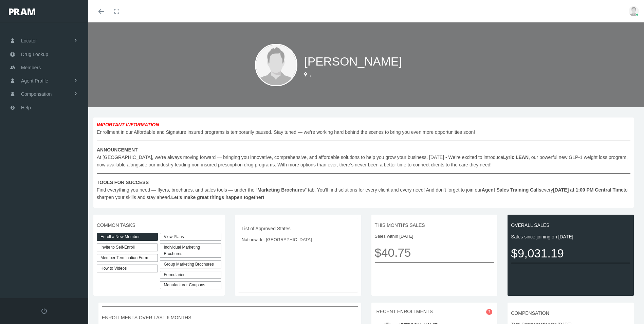  Describe the element at coordinates (127, 237) in the screenshot. I see `a: Enroll a New Member` at that location.